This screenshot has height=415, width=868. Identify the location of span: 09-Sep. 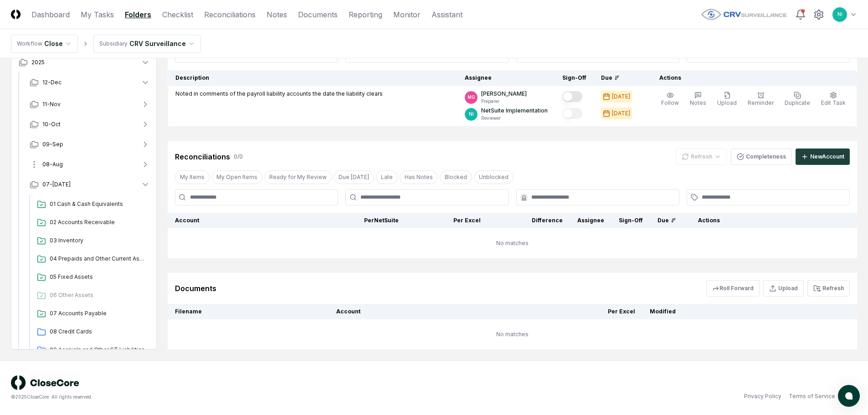
(53, 144).